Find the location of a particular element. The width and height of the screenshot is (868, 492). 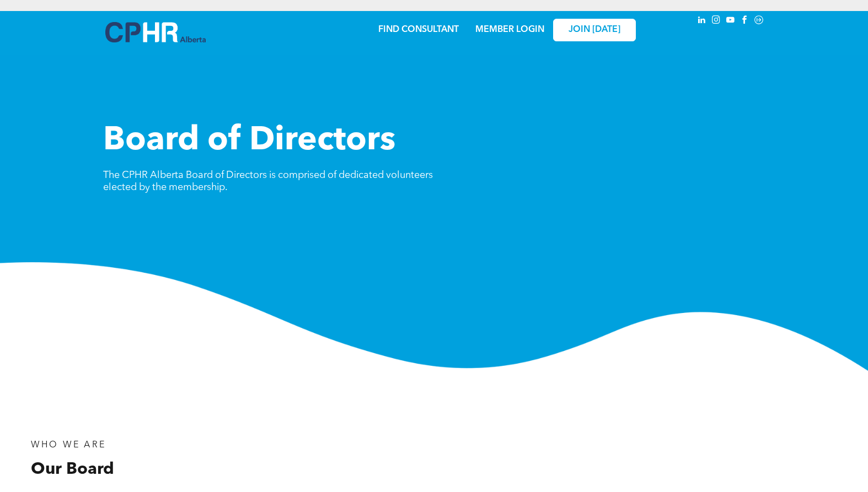

span: WHO WE ARE is located at coordinates (68, 445).